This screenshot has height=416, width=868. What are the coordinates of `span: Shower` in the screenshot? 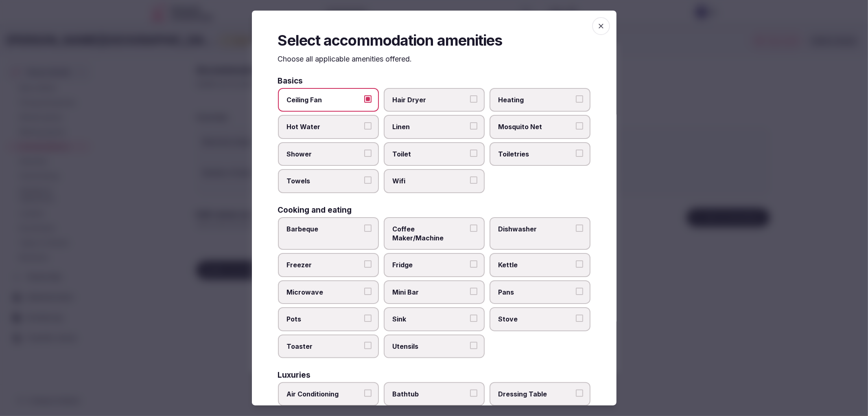 It's located at (324, 154).